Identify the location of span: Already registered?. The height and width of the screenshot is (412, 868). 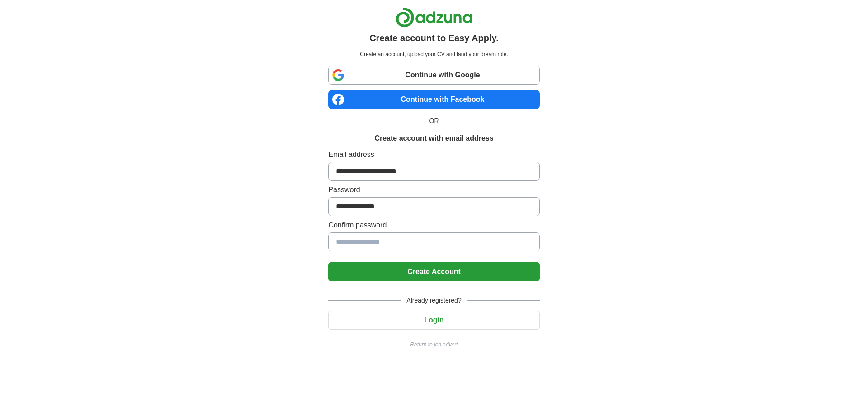
(434, 300).